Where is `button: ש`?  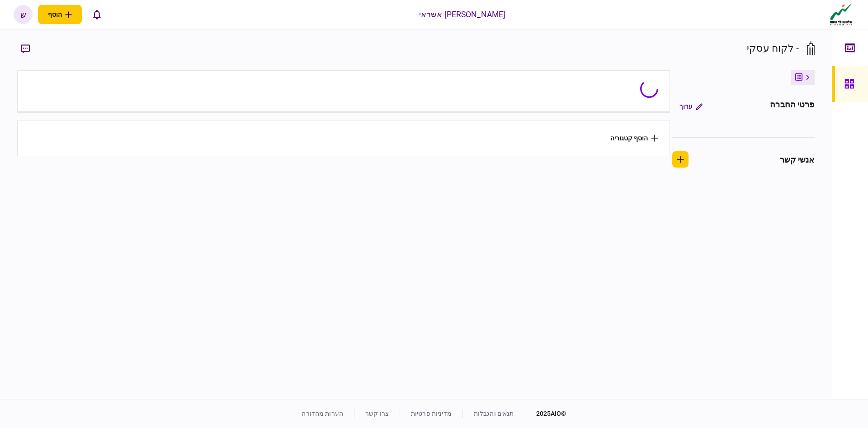
button: ש is located at coordinates (23, 15).